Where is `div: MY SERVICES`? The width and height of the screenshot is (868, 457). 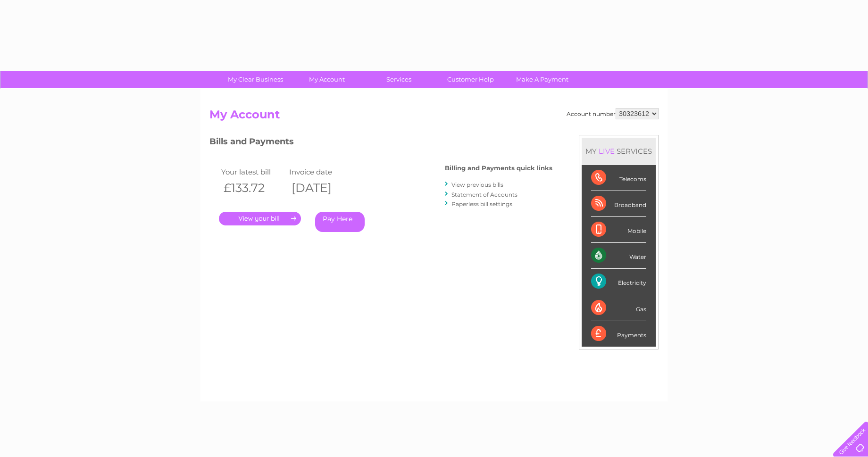 div: MY SERVICES is located at coordinates (618, 151).